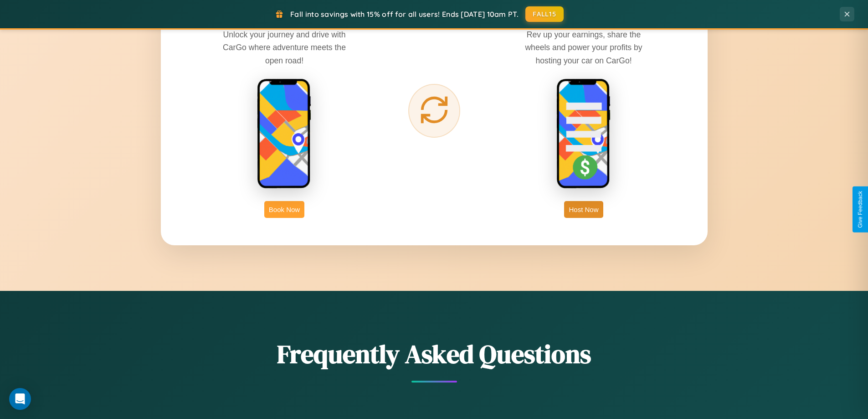 This screenshot has width=868, height=419. I want to click on p: Rev up your earnings, share the wheels and power your profits by hosting your car on CarGo!, so click(583, 47).